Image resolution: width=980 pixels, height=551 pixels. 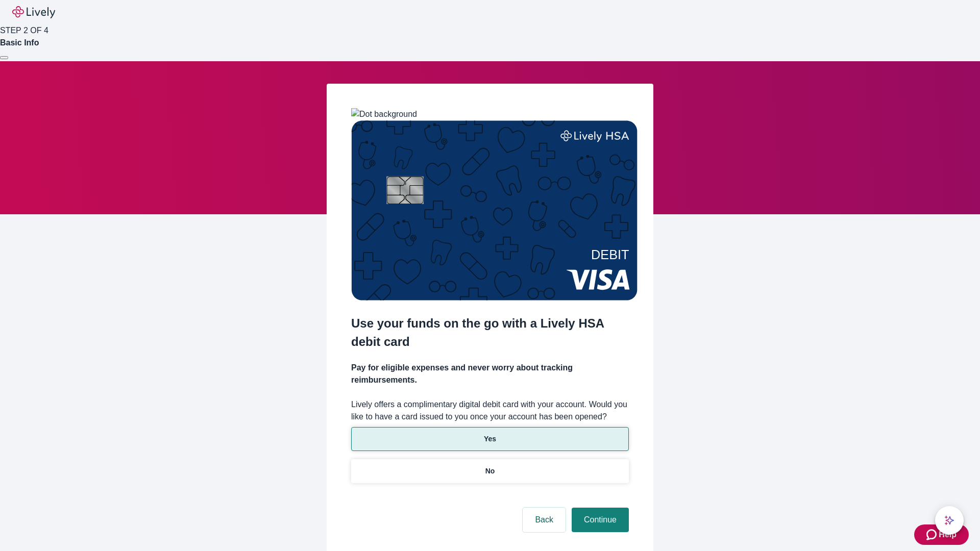 What do you see at coordinates (601, 520) in the screenshot?
I see `button: Continue` at bounding box center [601, 520].